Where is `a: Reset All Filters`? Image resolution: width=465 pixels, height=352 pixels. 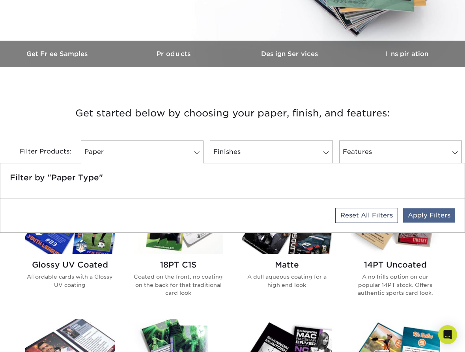 a: Reset All Filters is located at coordinates (367, 215).